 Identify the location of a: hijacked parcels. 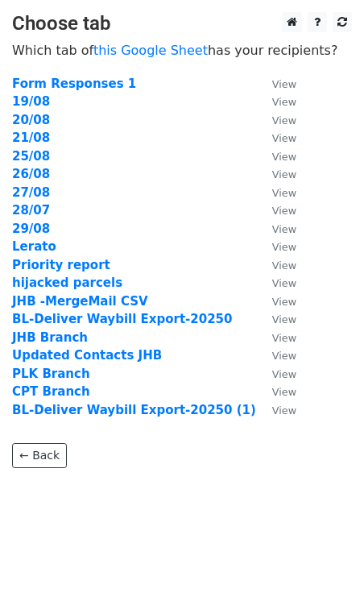
(67, 283).